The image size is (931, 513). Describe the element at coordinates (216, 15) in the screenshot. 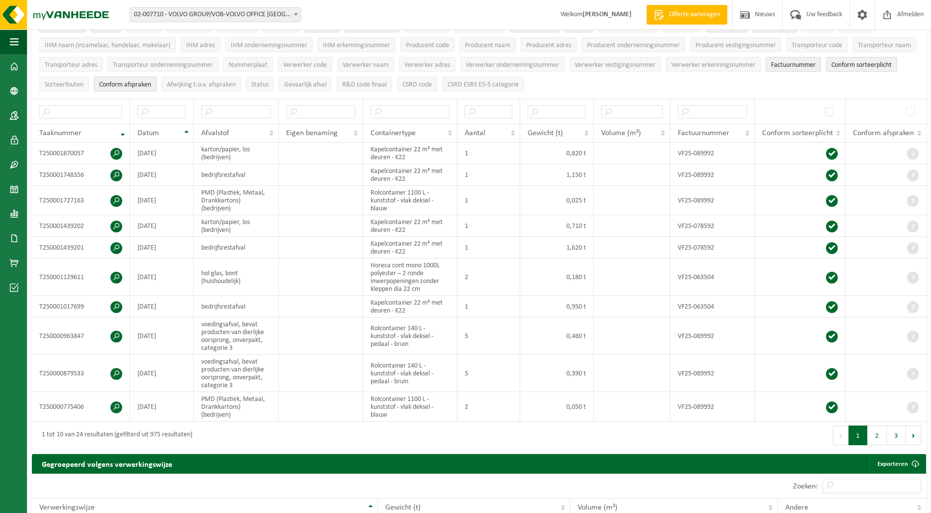

I see `span: 02-007710 - VOLVO GROUP/VOB-VOLVO OFFICE BRUSSELS - BERCHEM-SAINTE-AGATHE` at that location.